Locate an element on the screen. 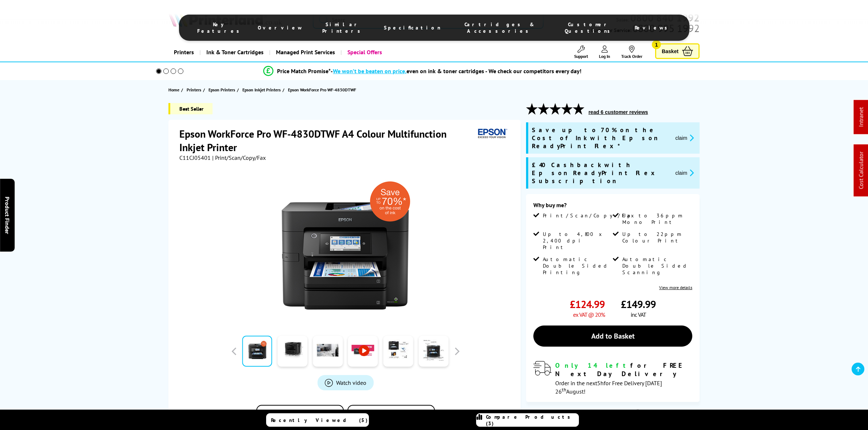  span: Epson Printers is located at coordinates (222, 90).